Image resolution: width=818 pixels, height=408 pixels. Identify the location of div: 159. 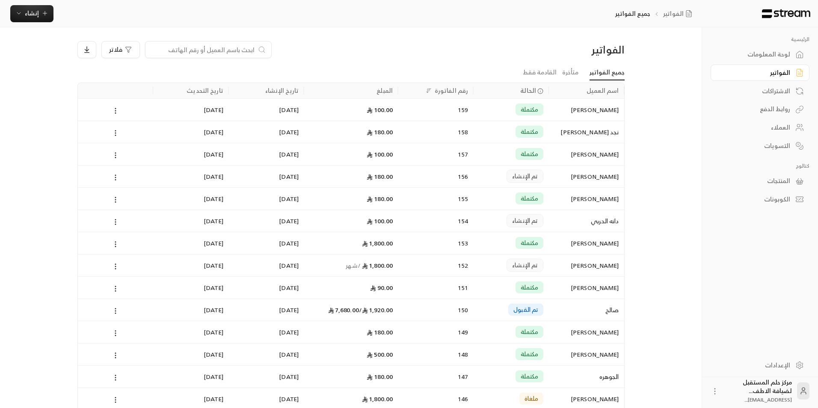
(435, 109).